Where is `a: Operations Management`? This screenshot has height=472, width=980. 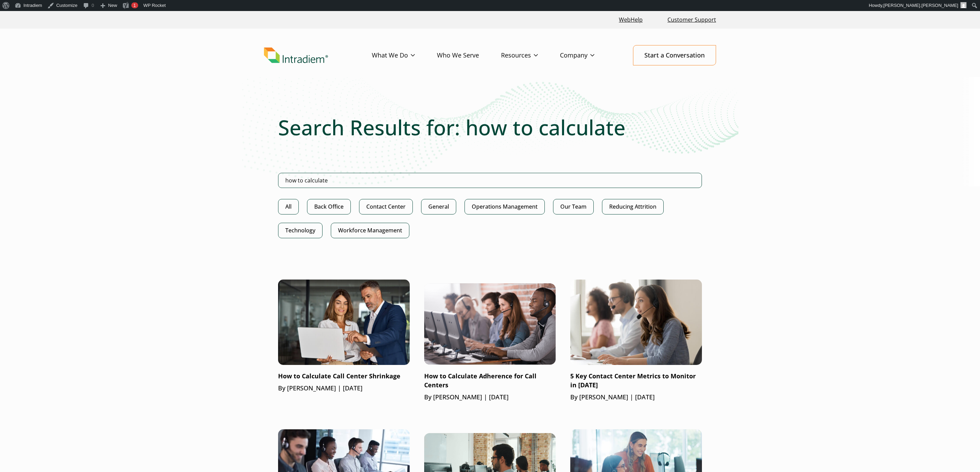
a: Operations Management is located at coordinates (505, 207).